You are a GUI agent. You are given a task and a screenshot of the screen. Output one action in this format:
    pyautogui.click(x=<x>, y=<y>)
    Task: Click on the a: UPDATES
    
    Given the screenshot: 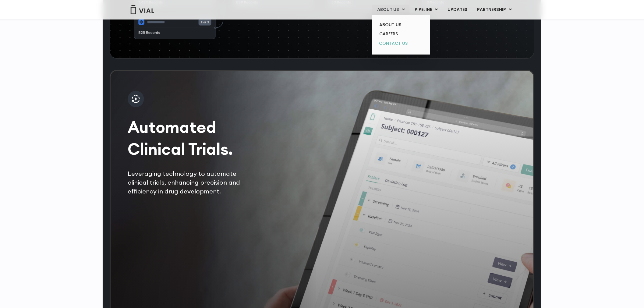 What is the action you would take?
    pyautogui.click(x=457, y=10)
    